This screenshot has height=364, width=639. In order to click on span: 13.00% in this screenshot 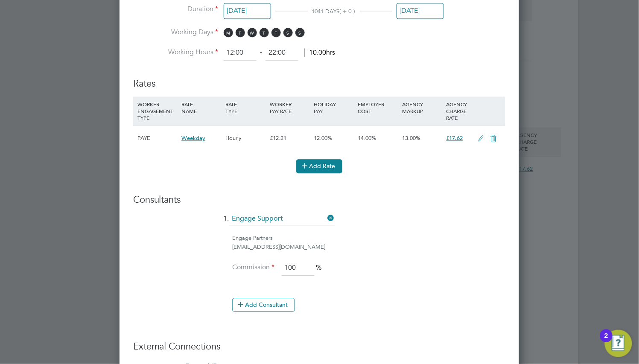, I will do `click(411, 138)`.